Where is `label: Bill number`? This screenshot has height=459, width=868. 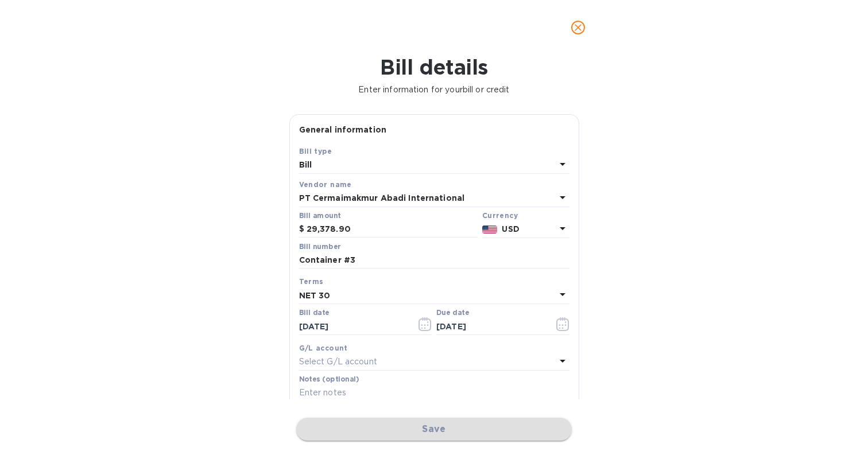 label: Bill number is located at coordinates (320, 247).